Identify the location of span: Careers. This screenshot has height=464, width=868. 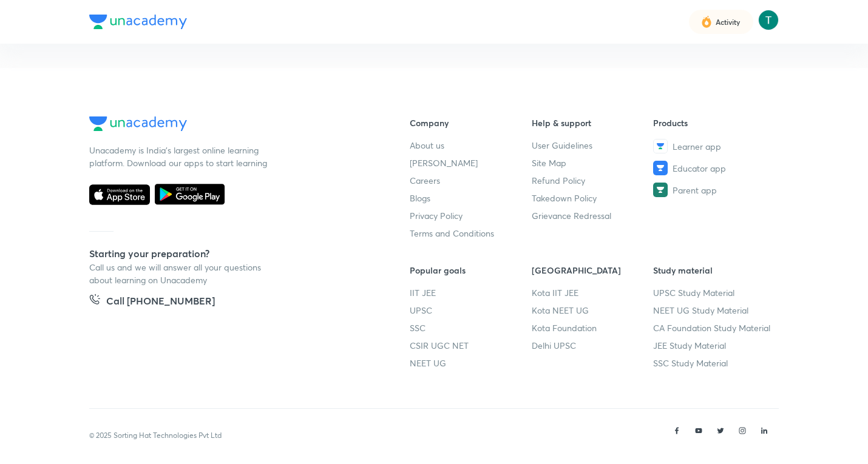
(425, 180).